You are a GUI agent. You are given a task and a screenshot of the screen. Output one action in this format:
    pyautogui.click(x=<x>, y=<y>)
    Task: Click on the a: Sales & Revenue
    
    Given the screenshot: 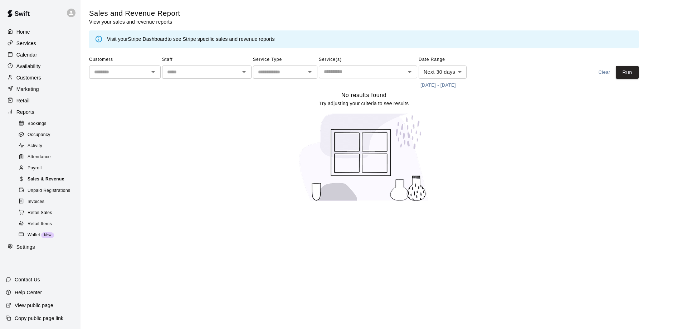 What is the action you would take?
    pyautogui.click(x=49, y=179)
    